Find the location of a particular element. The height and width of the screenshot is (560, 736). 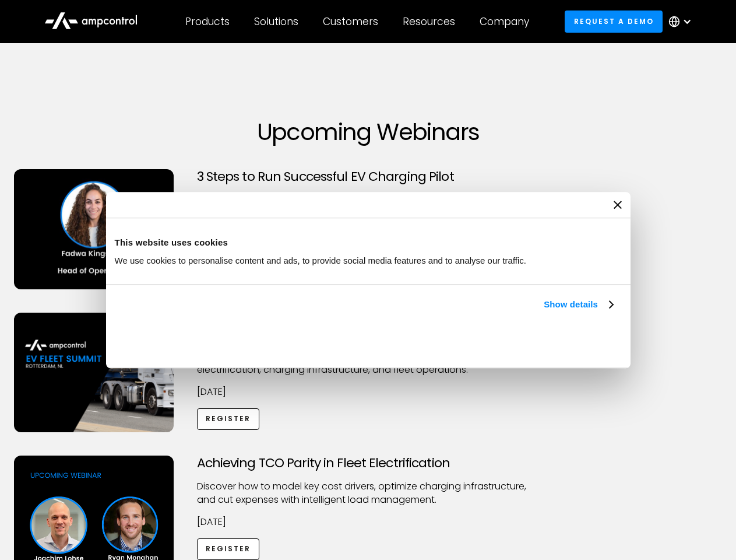

a: Request a demo is located at coordinates (614, 21).